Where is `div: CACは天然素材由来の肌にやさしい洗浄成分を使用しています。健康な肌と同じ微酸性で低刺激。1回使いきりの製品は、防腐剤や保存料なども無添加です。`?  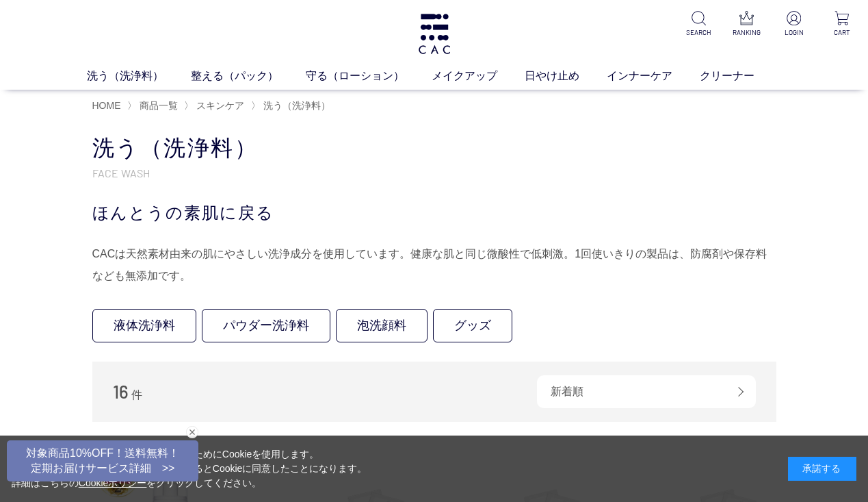
div: CACは天然素材由来の肌にやさしい洗浄成分を使用しています。健康な肌と同じ微酸性で低刺激。1回使いきりの製品は、防腐剤や保存料なども無添加です。 is located at coordinates (435, 265).